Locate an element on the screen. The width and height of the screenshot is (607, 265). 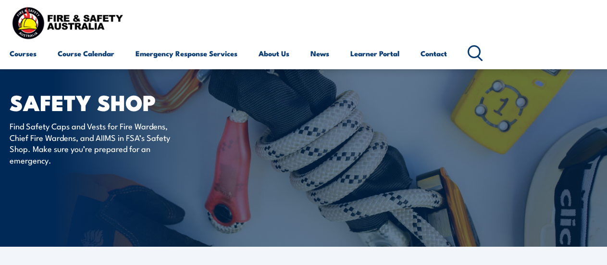
a: Courses is located at coordinates (23, 53).